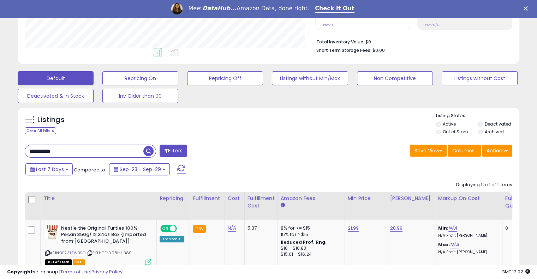 Image resolution: width=537 pixels, height=279 pixels. What do you see at coordinates (396, 228) in the screenshot?
I see `a: 28.99` at bounding box center [396, 228].